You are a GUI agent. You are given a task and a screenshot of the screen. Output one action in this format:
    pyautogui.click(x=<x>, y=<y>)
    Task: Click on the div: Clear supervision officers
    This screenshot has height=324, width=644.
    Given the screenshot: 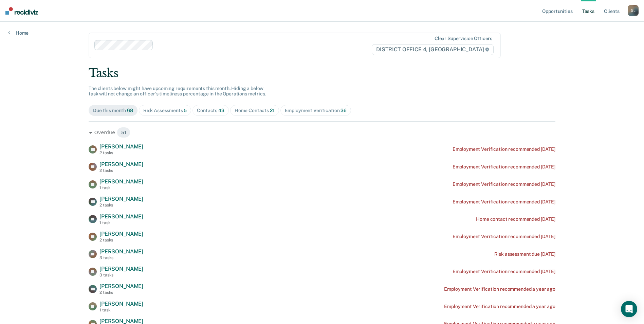 What is the action you would take?
    pyautogui.click(x=464, y=38)
    